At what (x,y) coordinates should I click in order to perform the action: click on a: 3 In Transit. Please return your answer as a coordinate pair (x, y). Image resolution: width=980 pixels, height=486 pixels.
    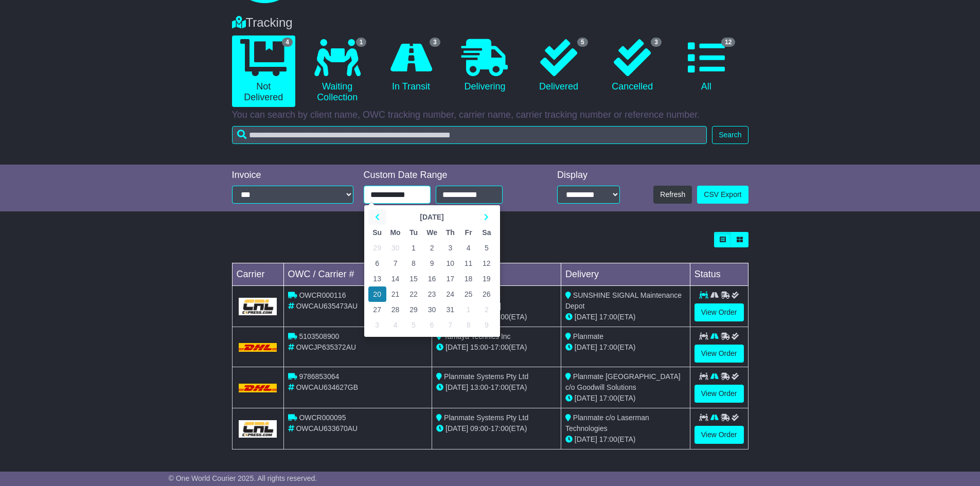
    Looking at the image, I should click on (411, 66).